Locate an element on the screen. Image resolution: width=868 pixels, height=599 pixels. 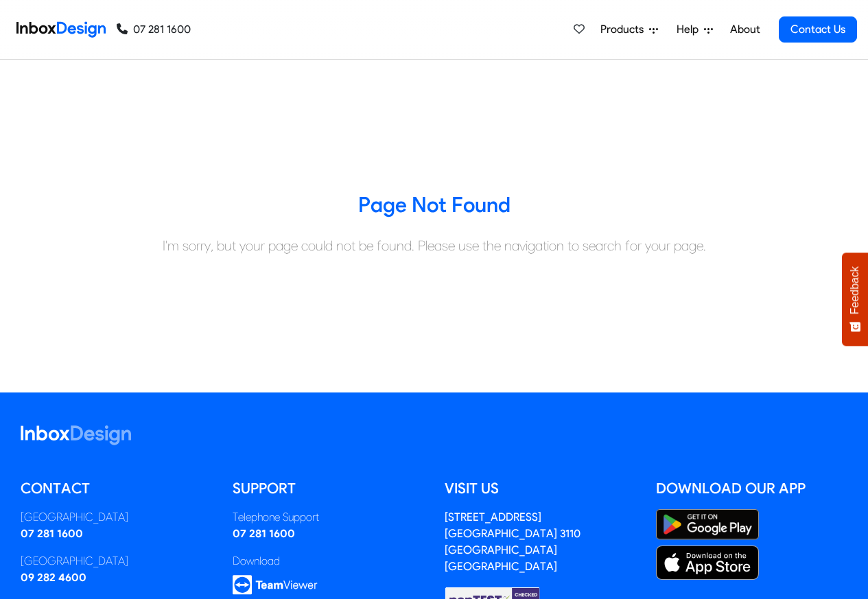
div: I'm sorry, but your page could not be found. Please use the navigation to search for your page. is located at coordinates (433, 246).